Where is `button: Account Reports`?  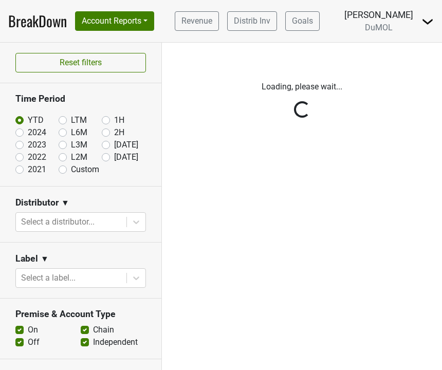
button: Account Reports is located at coordinates (115, 21).